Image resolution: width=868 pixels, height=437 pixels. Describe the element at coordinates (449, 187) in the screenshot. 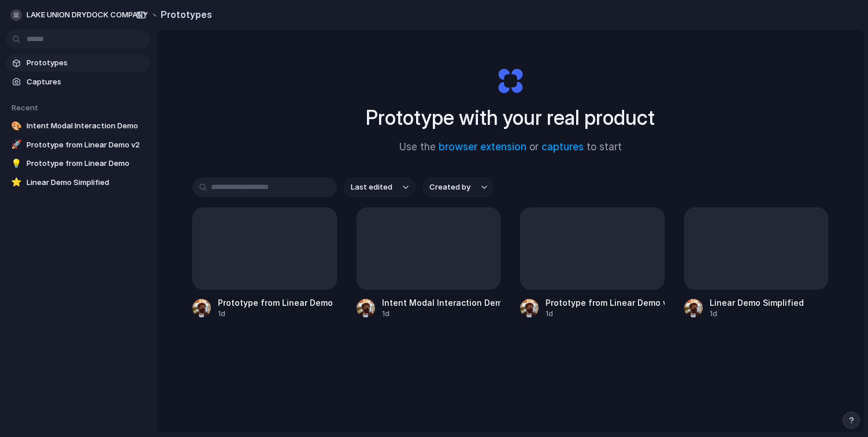

I see `span: Created by` at that location.